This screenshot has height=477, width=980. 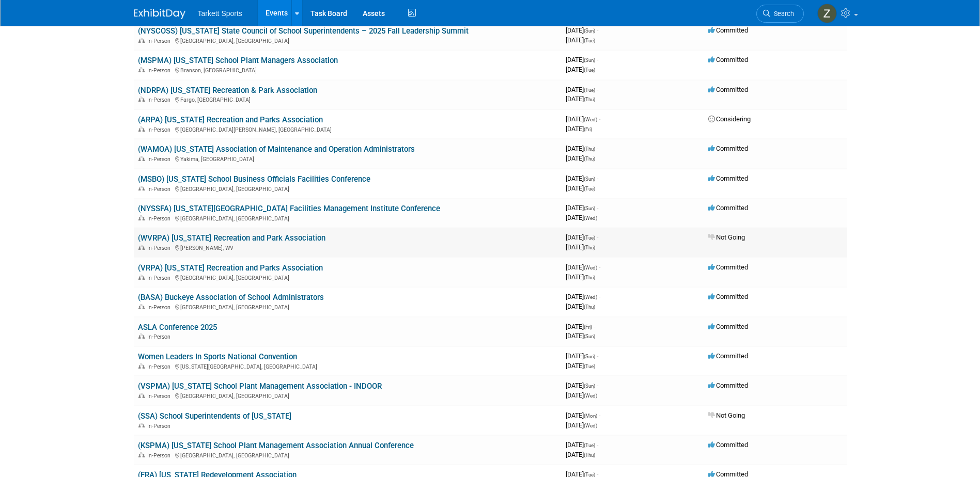 What do you see at coordinates (827, 13) in the screenshot?
I see `img: Zak Gasparovic` at bounding box center [827, 13].